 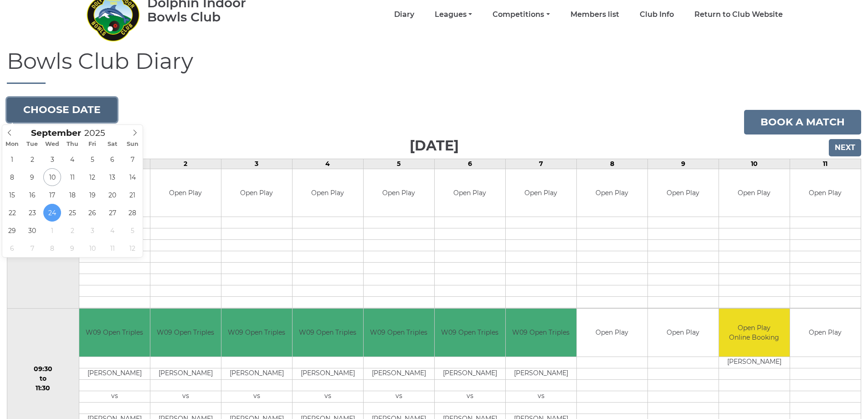 What do you see at coordinates (32, 144) in the screenshot?
I see `span: Tue` at bounding box center [32, 144].